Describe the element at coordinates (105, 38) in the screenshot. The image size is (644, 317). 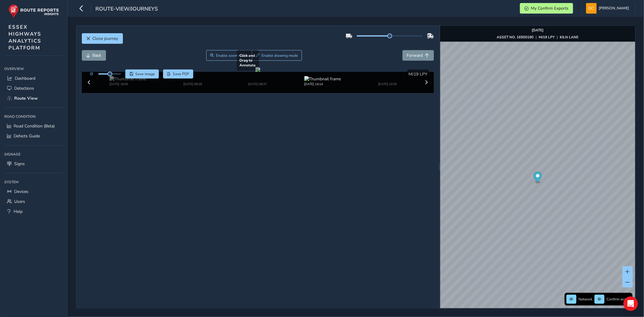
I see `span: Close journey` at that location.